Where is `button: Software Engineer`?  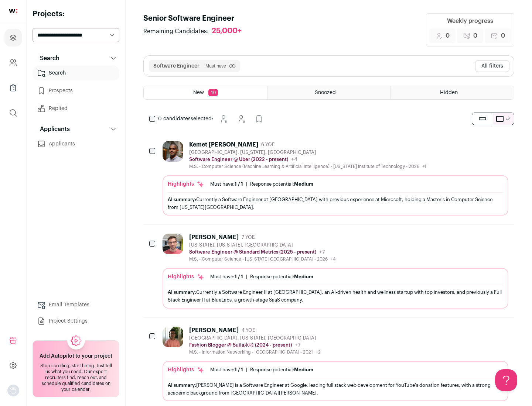
button: Software Engineer is located at coordinates (176, 66).